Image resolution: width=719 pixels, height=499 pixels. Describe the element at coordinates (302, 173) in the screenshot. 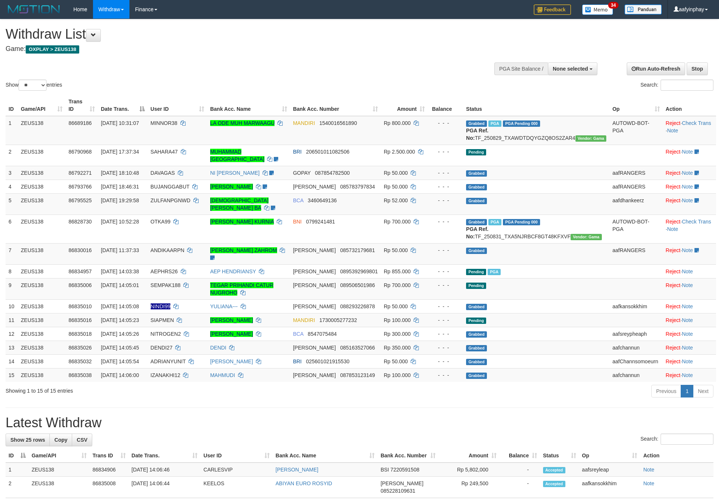

I see `span: GOPAY` at that location.